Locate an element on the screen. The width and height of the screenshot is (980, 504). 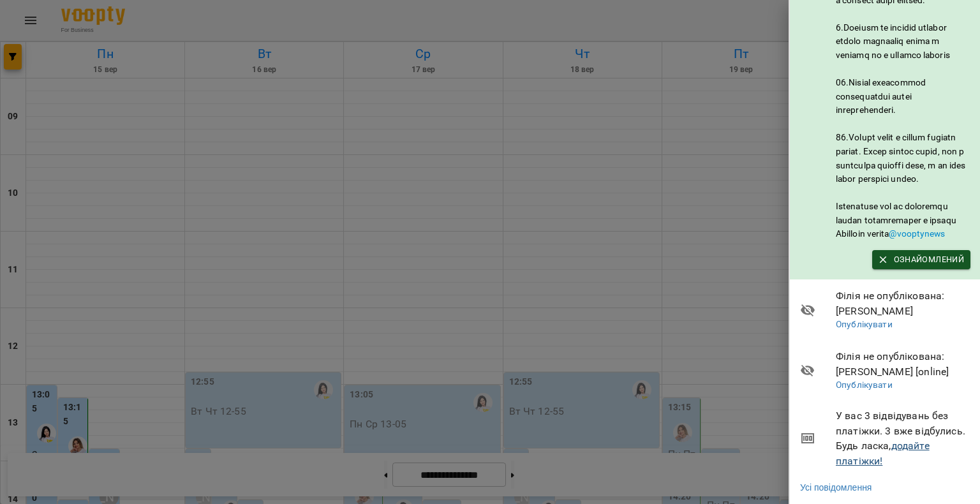
span: Ознайомлений is located at coordinates (922, 260).